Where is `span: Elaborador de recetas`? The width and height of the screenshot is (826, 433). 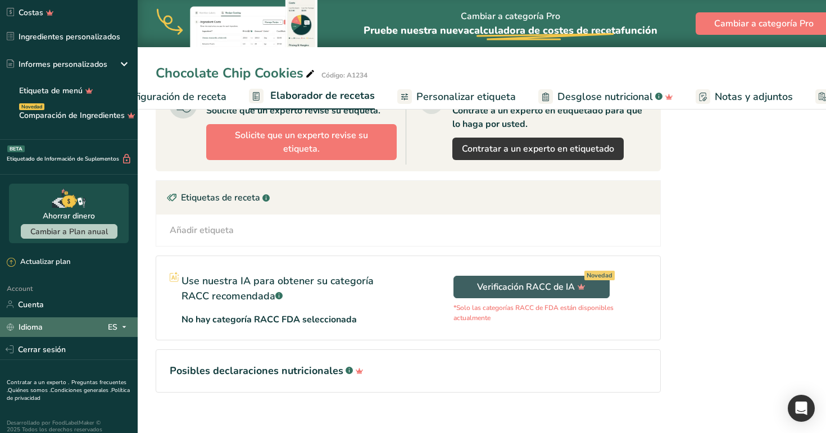 span: Elaborador de recetas is located at coordinates (323, 96).